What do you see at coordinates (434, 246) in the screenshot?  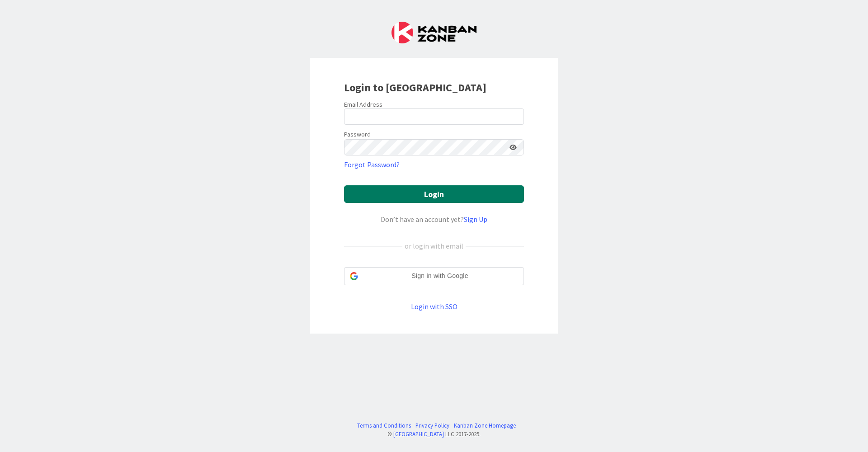 I see `div: or login with email` at bounding box center [434, 246].